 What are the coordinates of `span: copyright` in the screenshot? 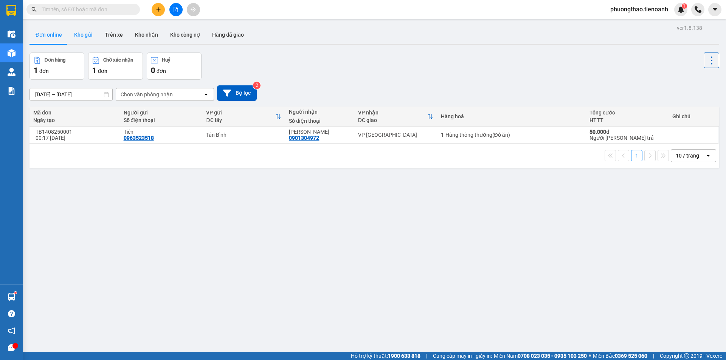 It's located at (686, 356).